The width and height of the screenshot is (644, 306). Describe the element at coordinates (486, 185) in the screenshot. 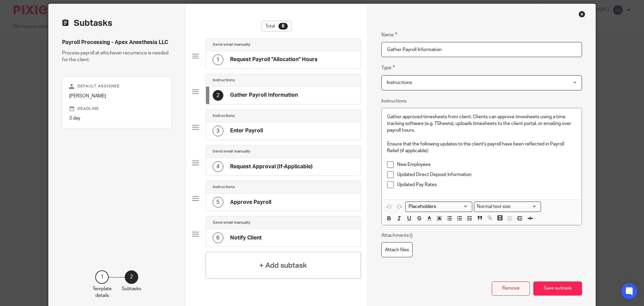

I see `p: Updated Pay Rates` at that location.